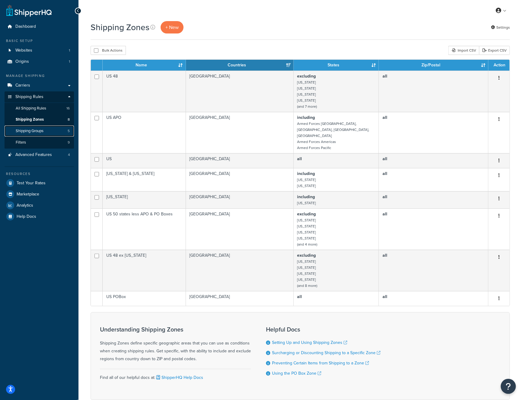 This screenshot has width=522, height=400. What do you see at coordinates (120, 27) in the screenshot?
I see `h1: Shipping Zones` at bounding box center [120, 27].